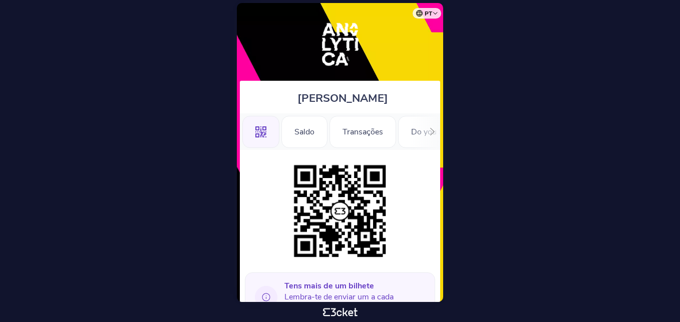 Image resolution: width=680 pixels, height=322 pixels. What do you see at coordinates (356, 296) in the screenshot?
I see `span: Lembra-te de enviar um a cada acompanhante` at bounding box center [356, 296].